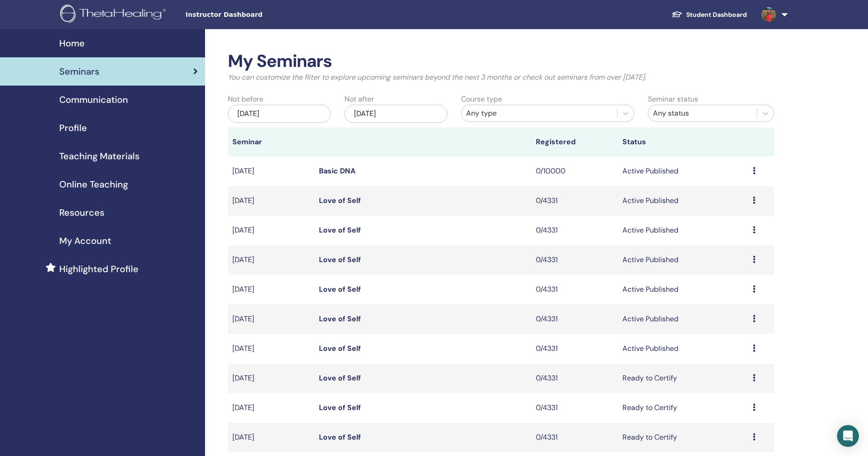 The width and height of the screenshot is (868, 456). What do you see at coordinates (575, 142) in the screenshot?
I see `th: Registered` at bounding box center [575, 142].